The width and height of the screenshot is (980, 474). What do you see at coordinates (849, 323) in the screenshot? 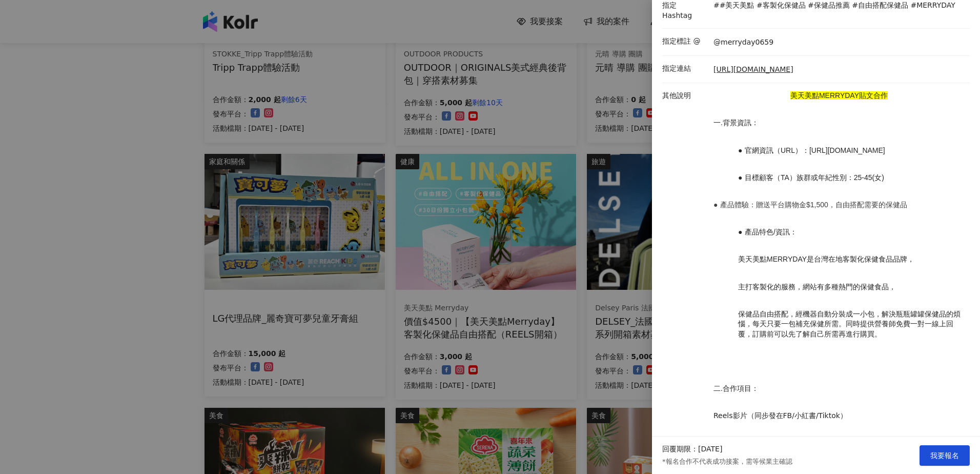
I see `span: 保健品自由搭配，經機器自動分裝成一小包，解決瓶瓶罐罐保健品的煩惱，每天只要一包補充保健所需。同時提供營養師免費一對一線上回覆，訂購前可以先了解自己所需再進行購買。` at bounding box center [849, 323].